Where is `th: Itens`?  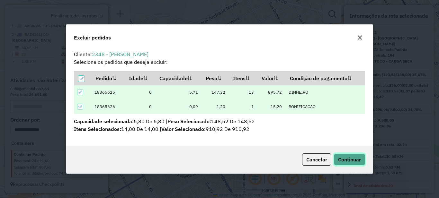
th: Itens is located at coordinates (243, 78).